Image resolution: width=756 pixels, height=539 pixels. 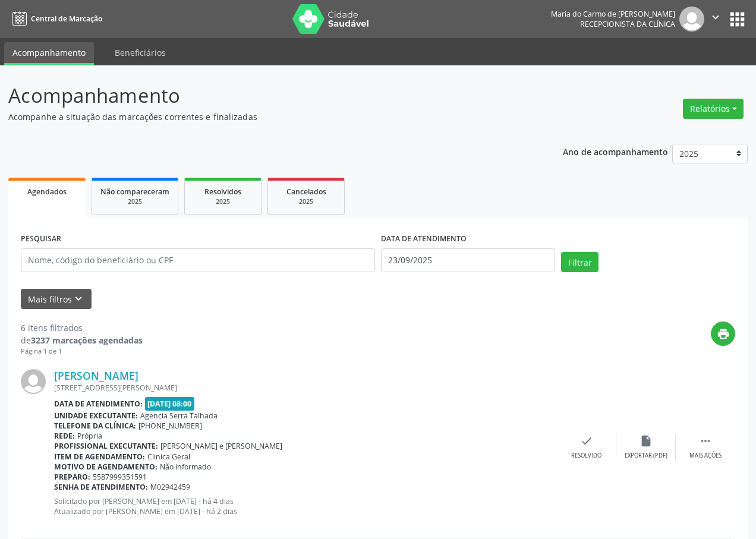 I want to click on button: Mais filtroskeyboard_arrow_down, so click(x=56, y=299).